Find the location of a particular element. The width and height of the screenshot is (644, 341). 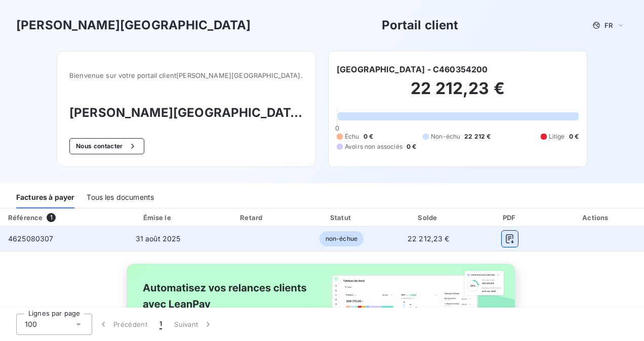

span: Non-échu is located at coordinates (446, 137).